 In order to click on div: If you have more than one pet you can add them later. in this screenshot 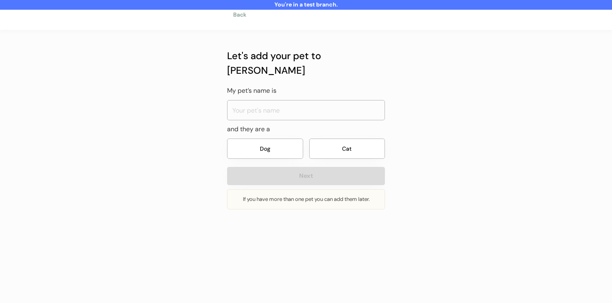, I will do `click(311, 199)`.